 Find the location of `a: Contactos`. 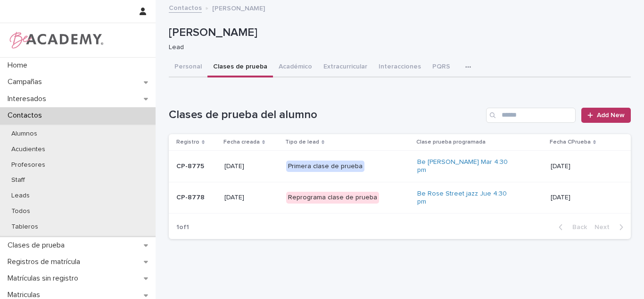

a: Contactos is located at coordinates (185, 7).